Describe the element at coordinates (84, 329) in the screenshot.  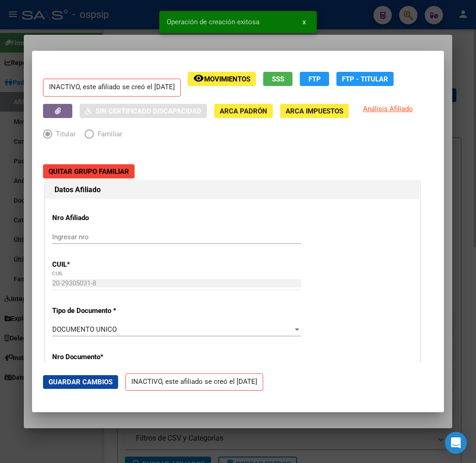
I see `span: DOCUMENTO UNICO` at that location.